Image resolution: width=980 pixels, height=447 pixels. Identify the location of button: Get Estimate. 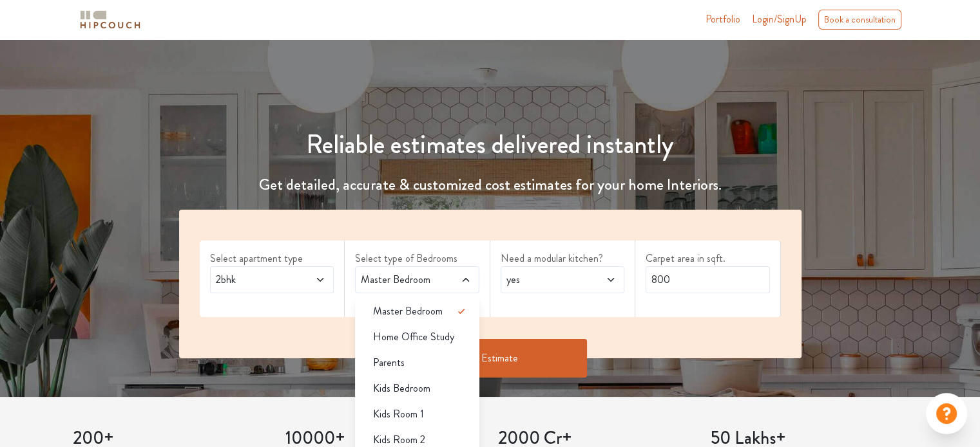
(490, 358).